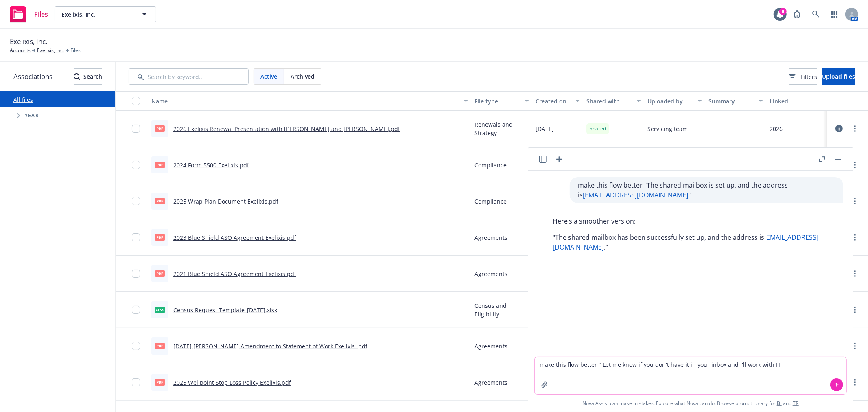  I want to click on div: File type, so click(497, 101).